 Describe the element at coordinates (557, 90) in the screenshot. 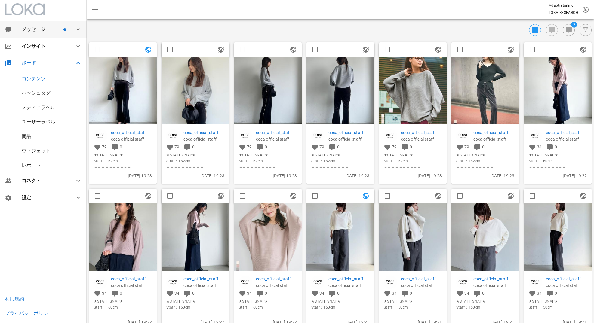

I see `img: 1480621542753103_18071426732132517_4850447687466689645_n.jpg` at that location.